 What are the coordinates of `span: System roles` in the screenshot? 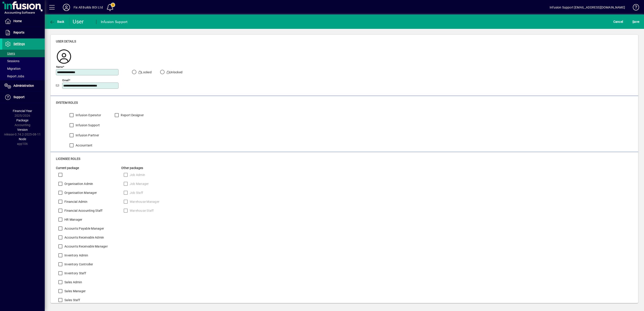 It's located at (67, 103).